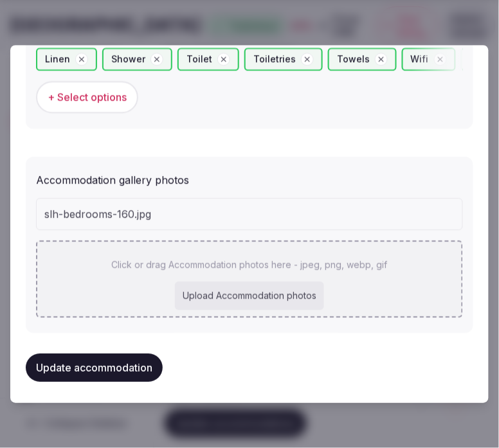  What do you see at coordinates (249, 178) in the screenshot?
I see `div: Accommodation gallery photos` at bounding box center [249, 178].